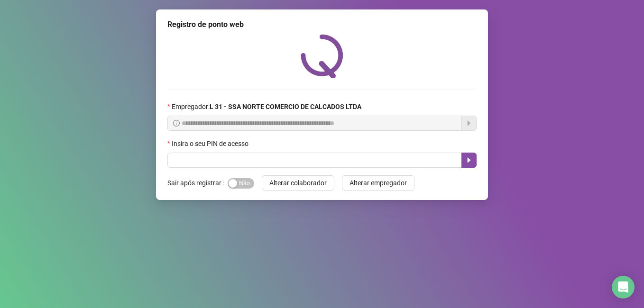  Describe the element at coordinates (197, 183) in the screenshot. I see `label: Sair após registrar` at that location.